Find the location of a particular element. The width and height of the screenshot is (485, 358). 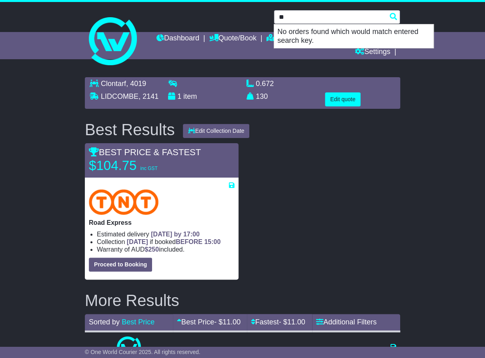

span: 250 is located at coordinates (153, 249).